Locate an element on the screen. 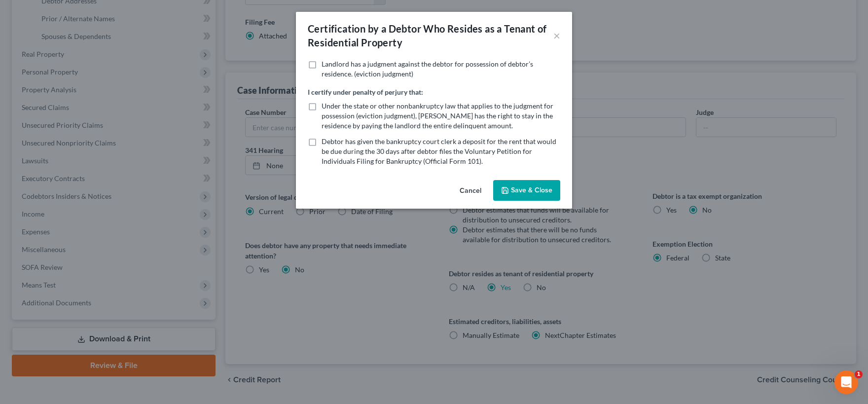  label: I certify under penalty of perjury that: is located at coordinates (366, 91).